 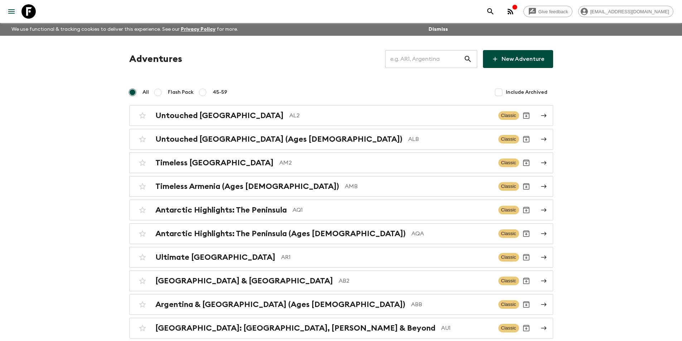 What do you see at coordinates (467, 328) in the screenshot?
I see `p: AU1` at bounding box center [467, 328].